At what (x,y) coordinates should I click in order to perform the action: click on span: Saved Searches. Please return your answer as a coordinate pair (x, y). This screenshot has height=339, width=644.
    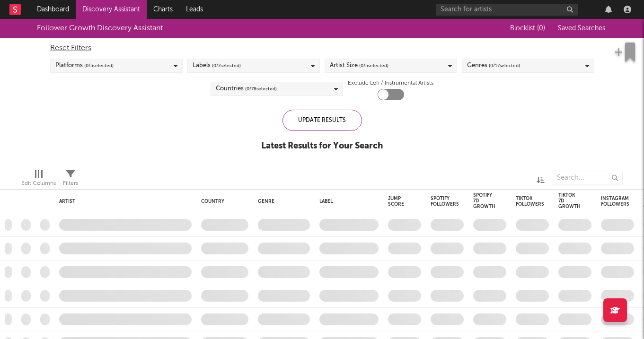
    Looking at the image, I should click on (582, 28).